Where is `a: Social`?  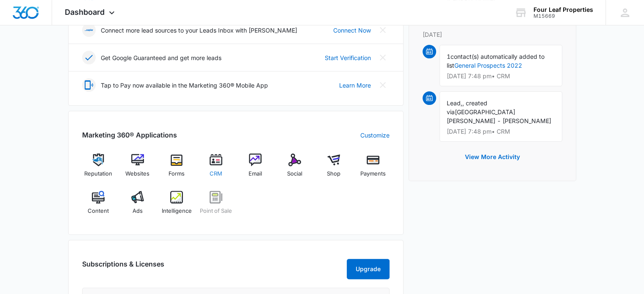 a: Social is located at coordinates (294, 169).